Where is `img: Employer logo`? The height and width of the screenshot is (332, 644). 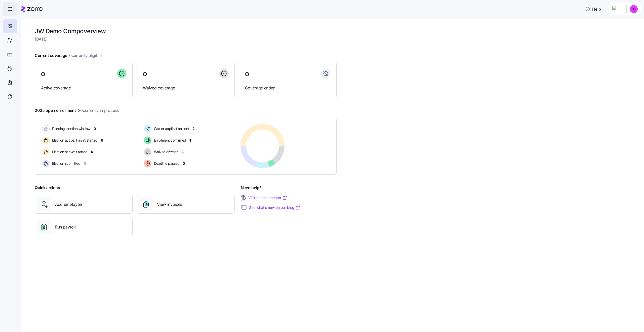 img: Employer logo is located at coordinates (617, 9).